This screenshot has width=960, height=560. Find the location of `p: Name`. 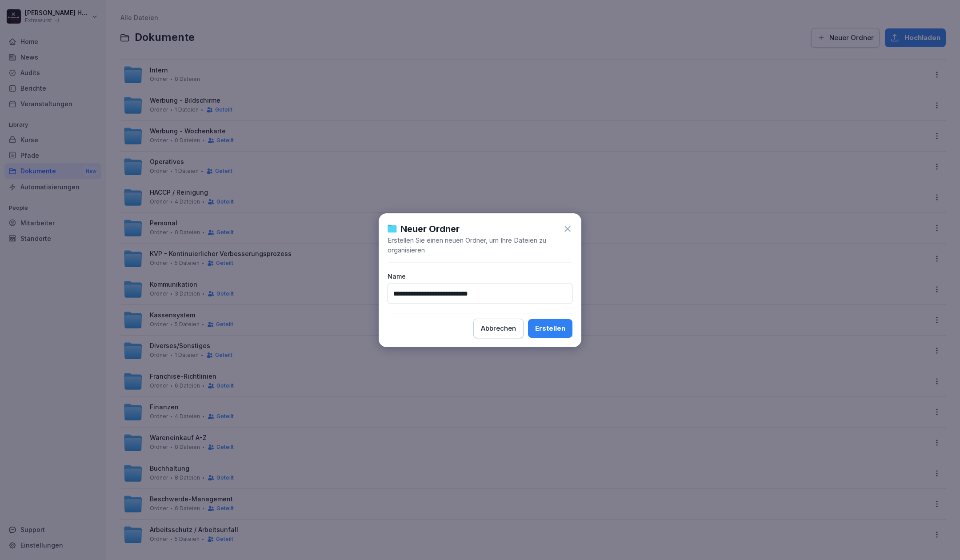

p: Name is located at coordinates (480, 276).